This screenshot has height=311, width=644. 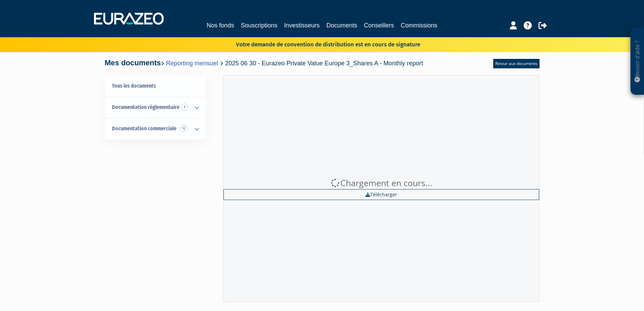 What do you see at coordinates (146, 107) in the screenshot?
I see `span: Documentation règlementaire` at bounding box center [146, 107].